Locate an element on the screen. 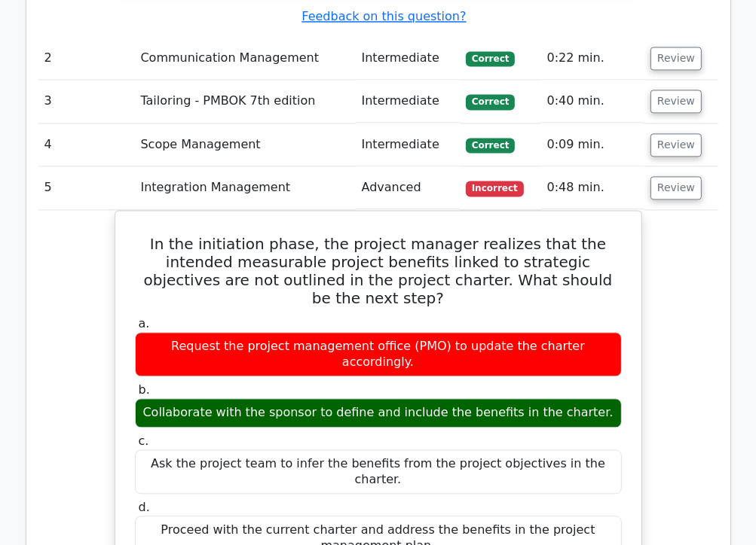 The height and width of the screenshot is (545, 756). td: 2 is located at coordinates (87, 58).